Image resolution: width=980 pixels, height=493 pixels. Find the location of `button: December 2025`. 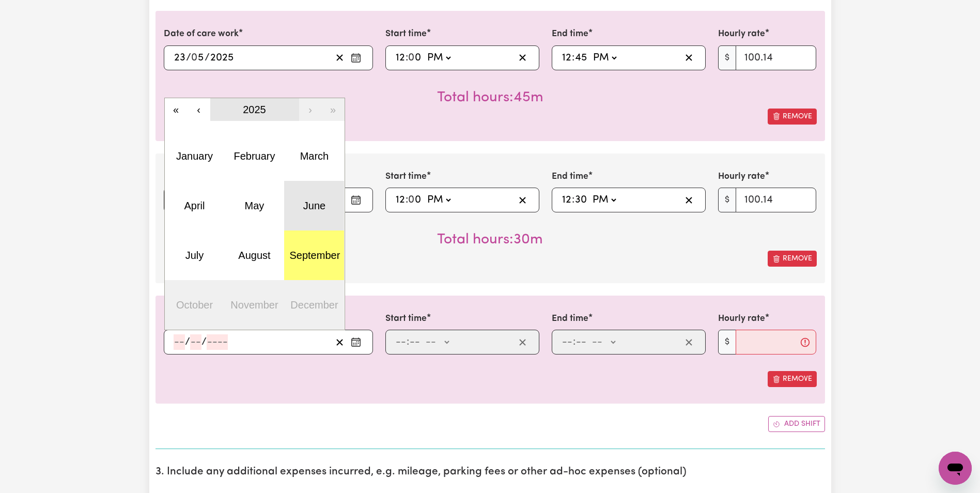

button: December 2025 is located at coordinates (314, 305).